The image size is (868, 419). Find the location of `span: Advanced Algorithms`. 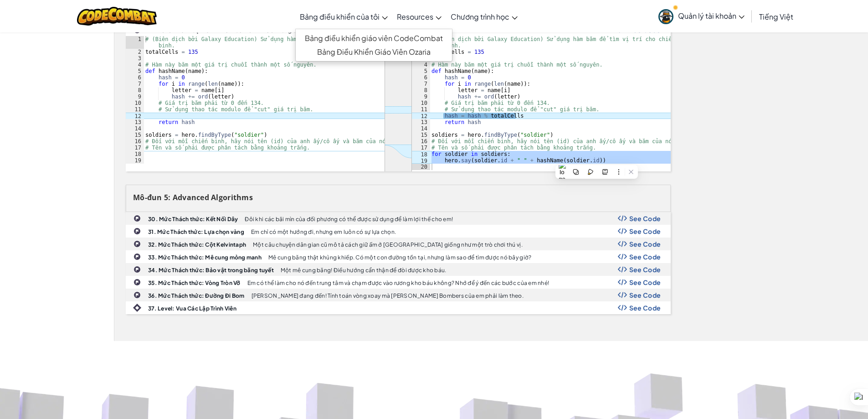

span: Advanced Algorithms is located at coordinates (213, 198).